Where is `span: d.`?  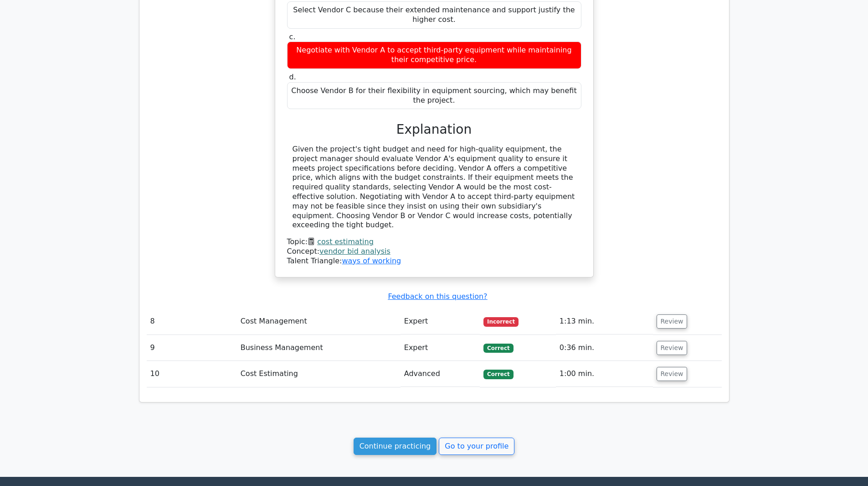 span: d. is located at coordinates (293, 77).